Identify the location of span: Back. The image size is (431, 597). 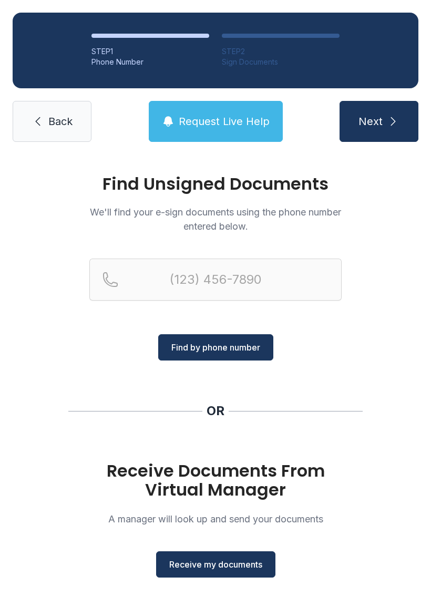
(60, 121).